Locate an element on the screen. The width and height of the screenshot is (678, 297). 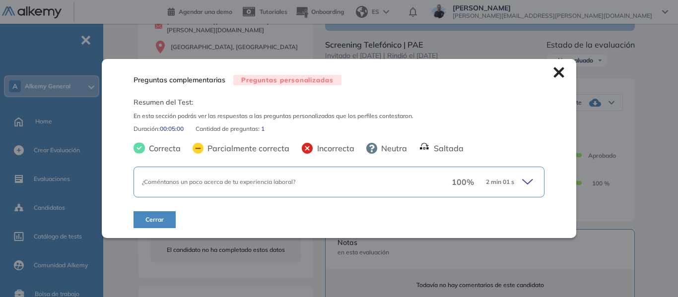
button: Cerrar is located at coordinates (154, 220).